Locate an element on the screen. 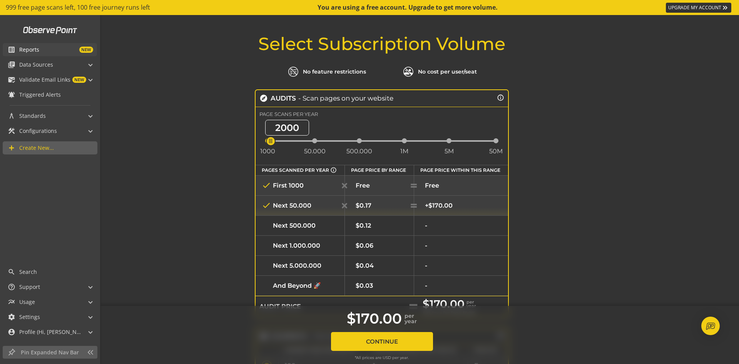 The height and width of the screenshot is (364, 739). div: Page Scans Per Year is located at coordinates (289, 114).